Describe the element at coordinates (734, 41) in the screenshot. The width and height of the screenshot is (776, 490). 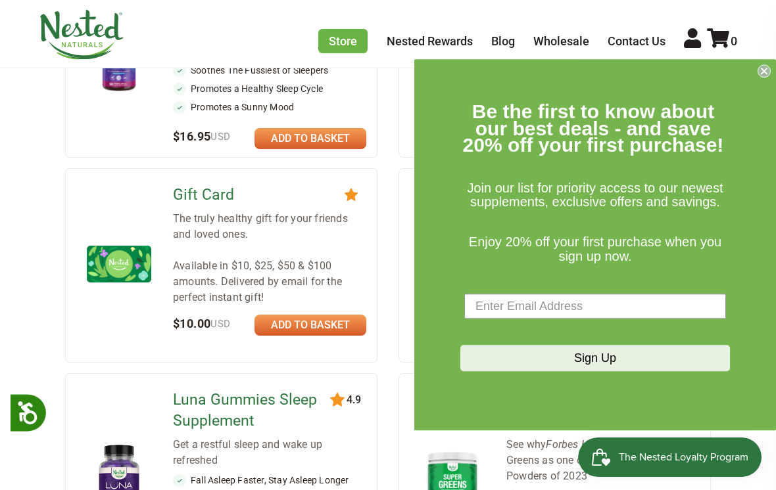
I see `span: 0` at that location.